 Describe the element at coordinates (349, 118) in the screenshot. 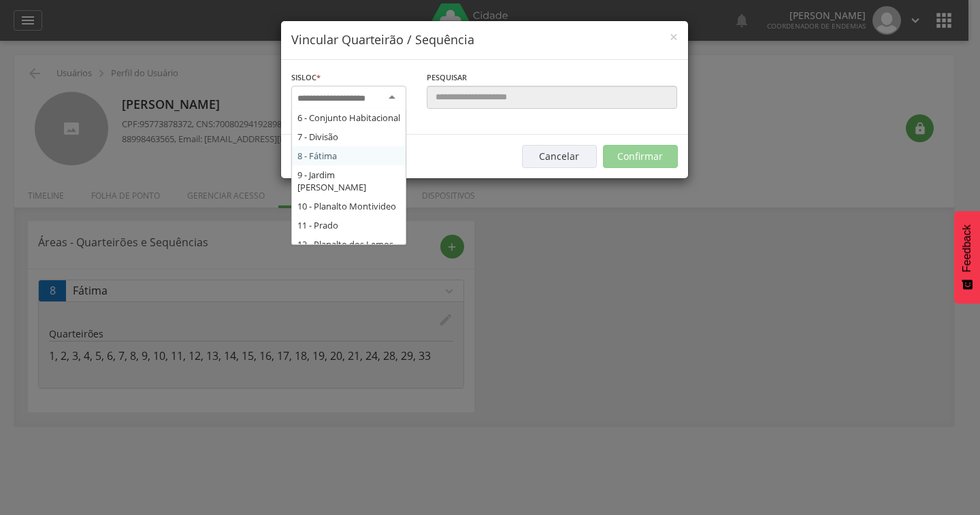

I see `div: 6 - Conjunto Habitacional` at that location.